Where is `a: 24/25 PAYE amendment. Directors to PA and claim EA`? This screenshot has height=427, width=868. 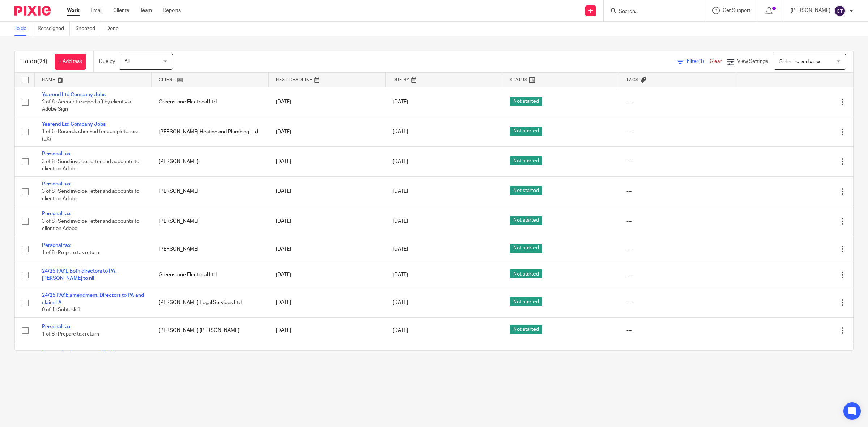 a: 24/25 PAYE amendment. Directors to PA and claim EA is located at coordinates (93, 299).